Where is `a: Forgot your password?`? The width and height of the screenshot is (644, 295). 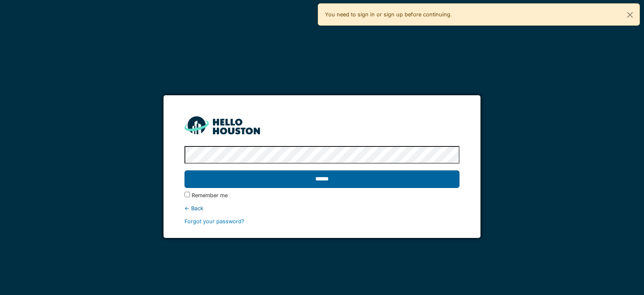
a: Forgot your password? is located at coordinates (214, 221).